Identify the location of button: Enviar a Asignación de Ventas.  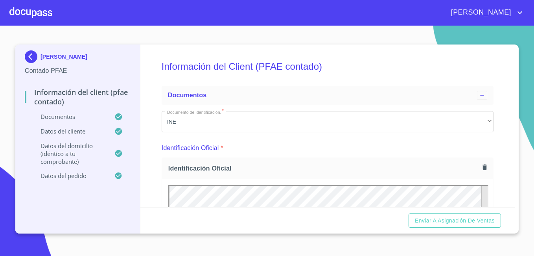
(455, 220).